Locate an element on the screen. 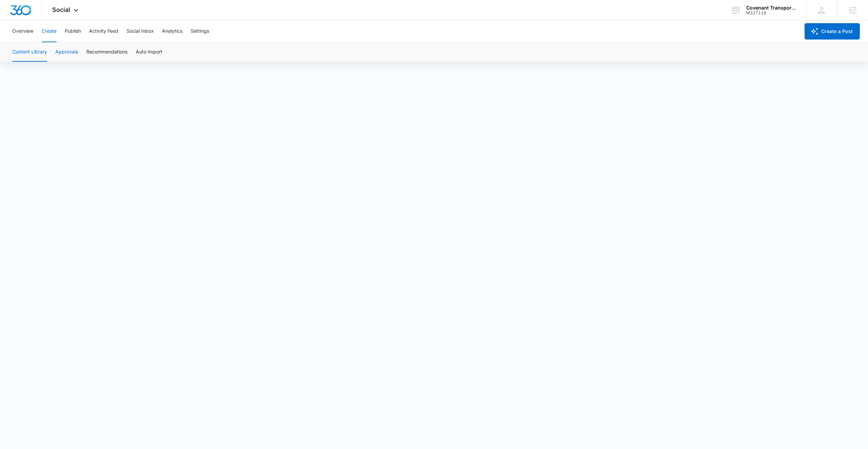 The width and height of the screenshot is (868, 449). button: Auto Import is located at coordinates (149, 52).